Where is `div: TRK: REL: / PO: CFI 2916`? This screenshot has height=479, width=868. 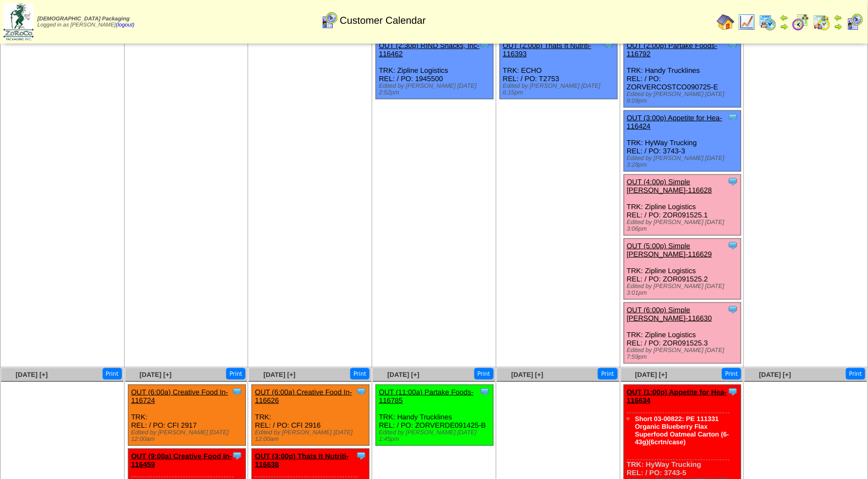
div: TRK: REL: / PO: CFI 2916 is located at coordinates (311, 416).